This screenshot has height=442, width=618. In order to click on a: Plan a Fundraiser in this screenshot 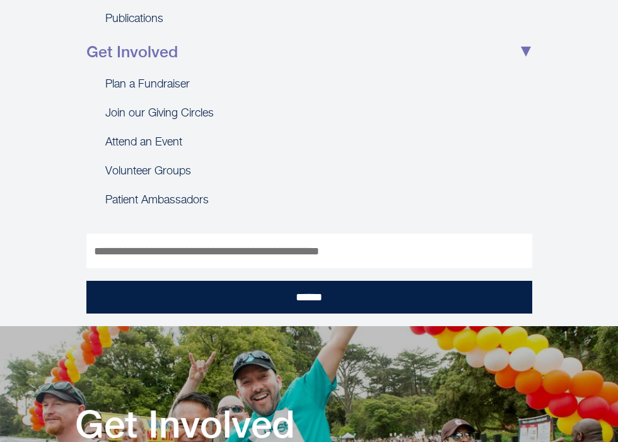, I will do `click(309, 84)`.